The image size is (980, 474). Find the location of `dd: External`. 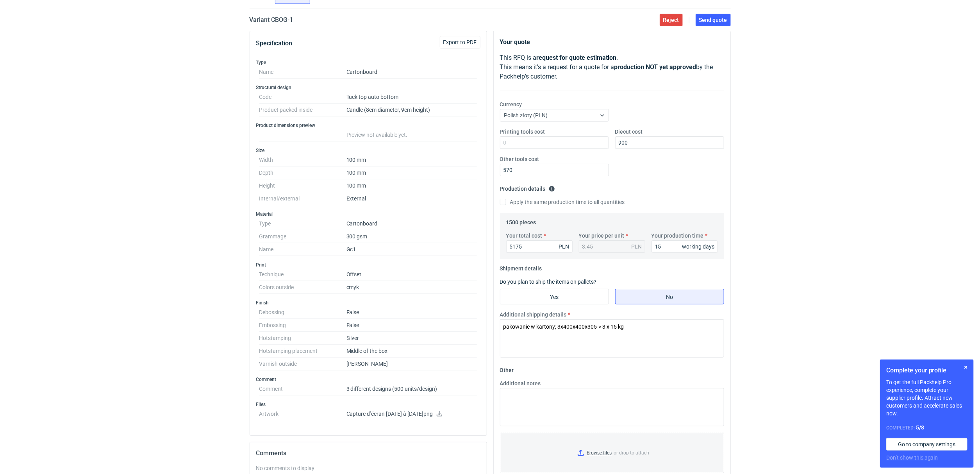

dd: External is located at coordinates (412, 199).